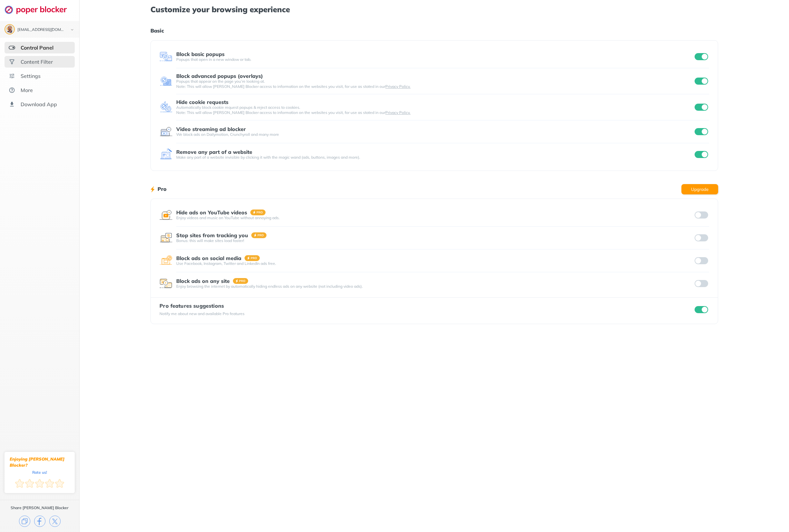 The image size is (789, 532). I want to click on div: Content Filter, so click(37, 62).